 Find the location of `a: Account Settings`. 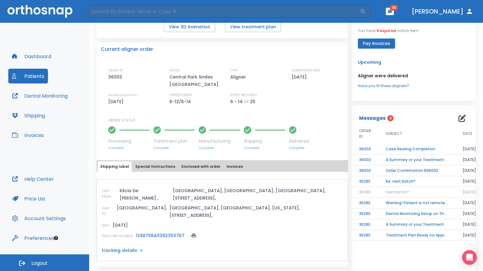

a: Account Settings is located at coordinates (39, 218).